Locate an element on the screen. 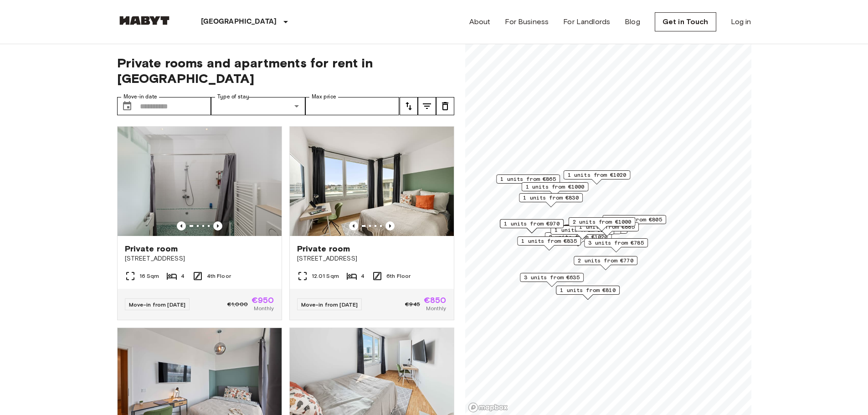  span: €850 is located at coordinates (435, 300).